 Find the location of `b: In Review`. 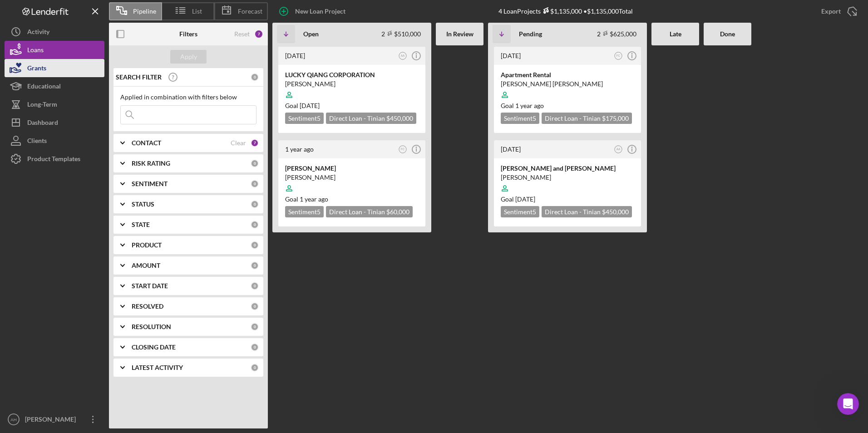

b: In Review is located at coordinates (460, 34).